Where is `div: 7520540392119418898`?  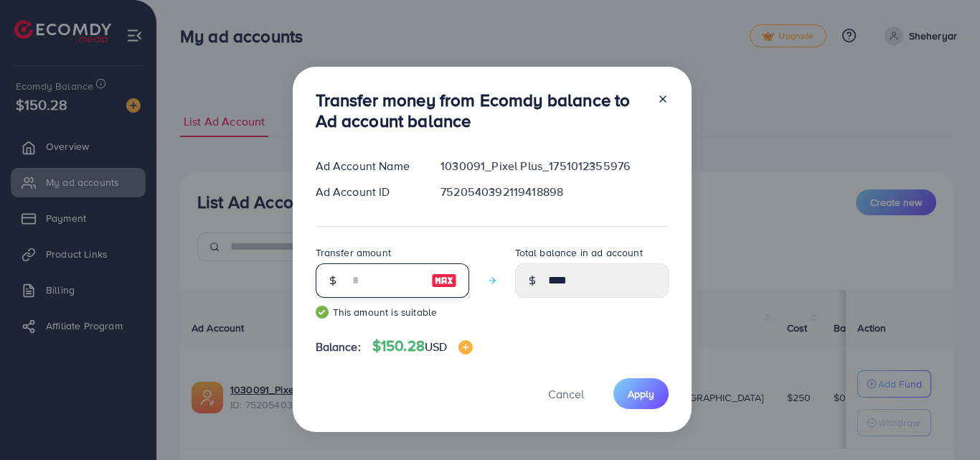
div: 7520540392119418898 is located at coordinates (554, 192).